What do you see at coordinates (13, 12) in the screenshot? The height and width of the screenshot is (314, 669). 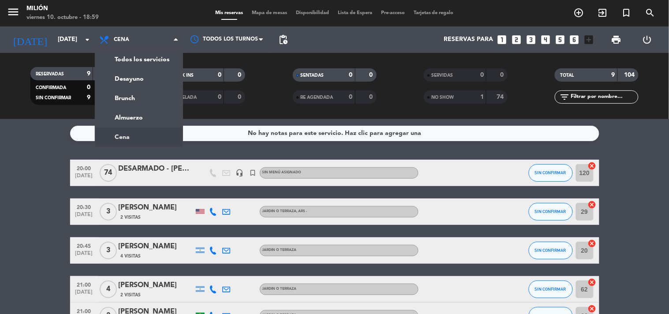 I see `i: menu` at bounding box center [13, 12].